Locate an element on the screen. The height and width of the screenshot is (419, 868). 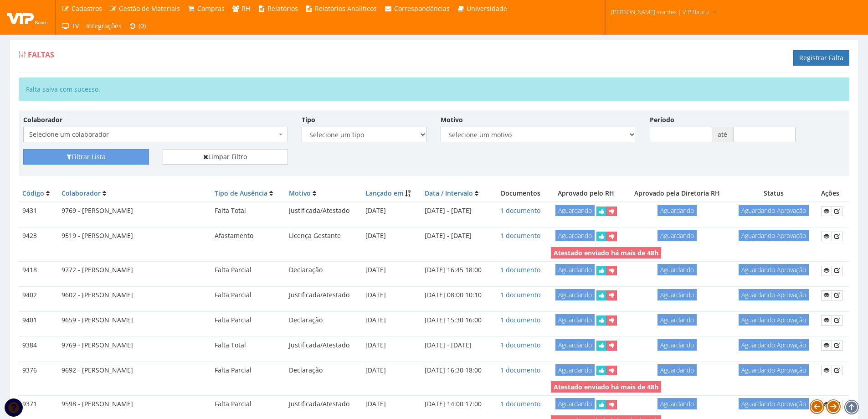
th: Ações is located at coordinates (833, 193).